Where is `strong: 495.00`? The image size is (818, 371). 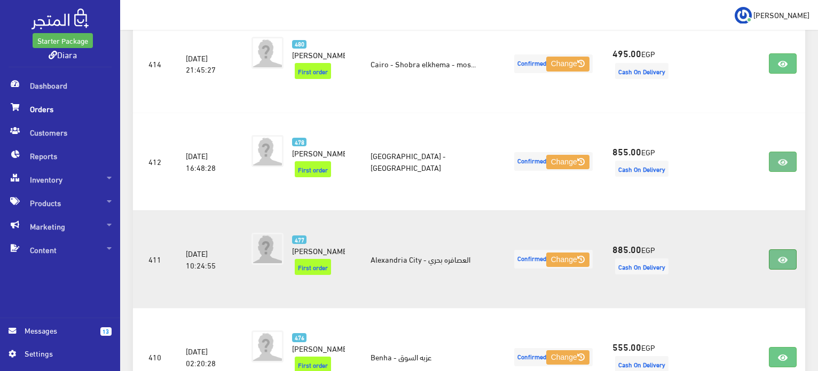
strong: 495.00 is located at coordinates (627, 53).